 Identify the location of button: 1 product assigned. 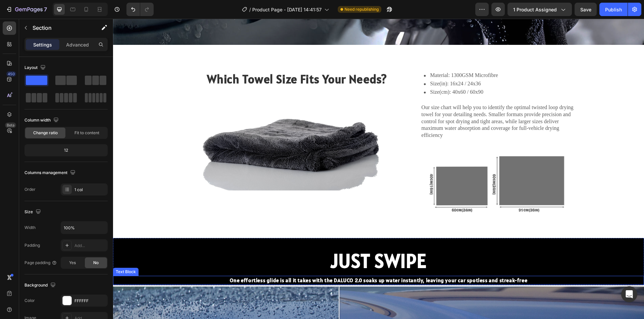
(540, 9).